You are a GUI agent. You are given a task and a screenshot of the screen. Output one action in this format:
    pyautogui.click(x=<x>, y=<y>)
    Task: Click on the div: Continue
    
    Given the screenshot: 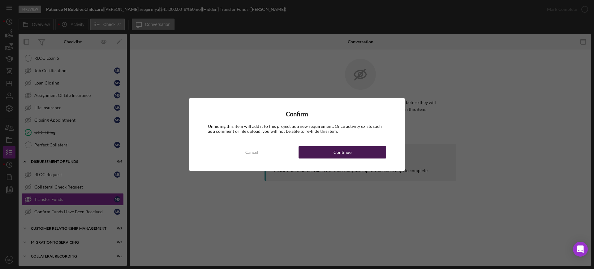 What is the action you would take?
    pyautogui.click(x=342, y=152)
    